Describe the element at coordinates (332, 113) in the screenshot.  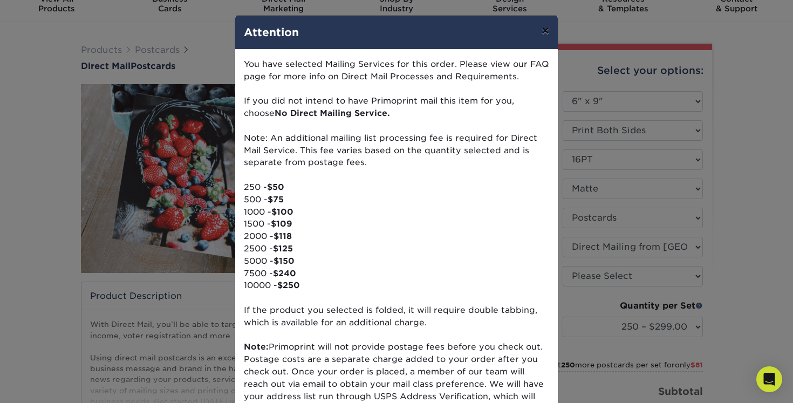
I see `strong: No Direct Mailing Service.` at that location.